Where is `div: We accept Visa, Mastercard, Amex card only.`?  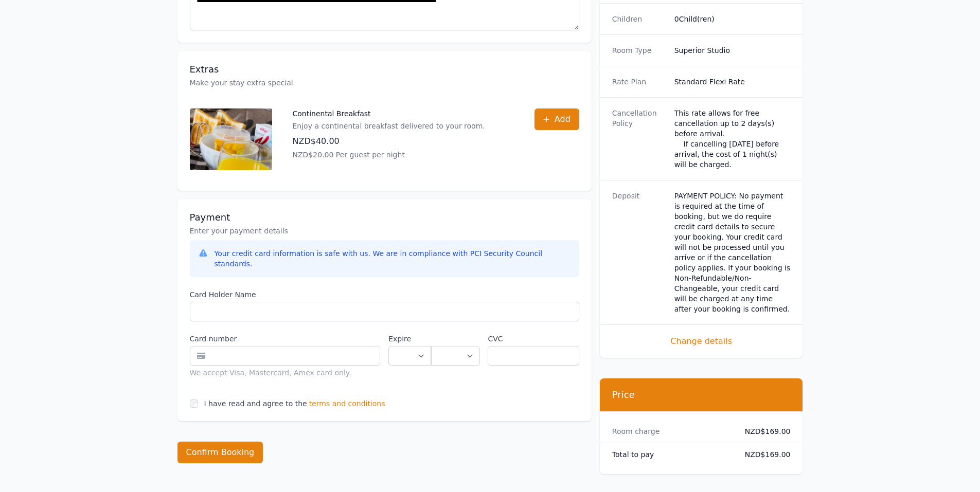 div: We accept Visa, Mastercard, Amex card only. is located at coordinates (285, 372).